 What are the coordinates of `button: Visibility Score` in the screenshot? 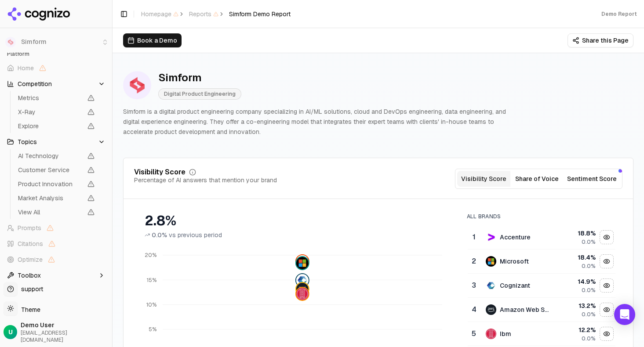 It's located at (483, 179).